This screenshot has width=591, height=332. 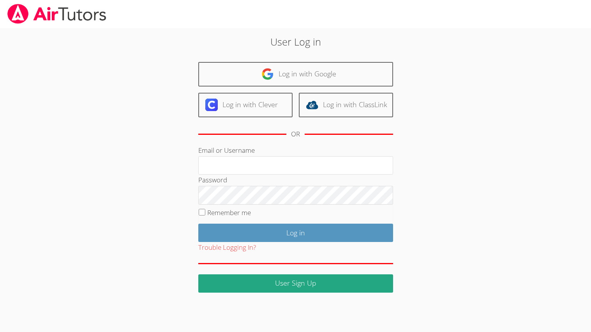 What do you see at coordinates (226, 150) in the screenshot?
I see `label: Email or Username` at bounding box center [226, 150].